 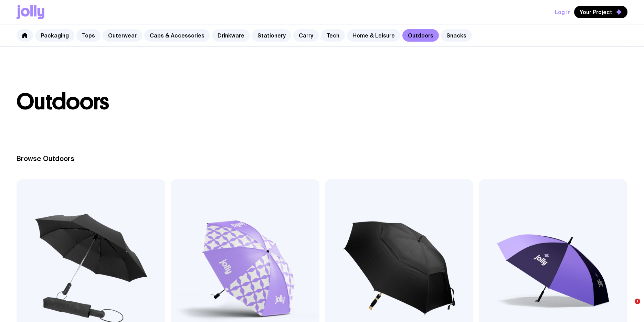 What do you see at coordinates (177, 35) in the screenshot?
I see `a: Caps & Accessories` at bounding box center [177, 35].